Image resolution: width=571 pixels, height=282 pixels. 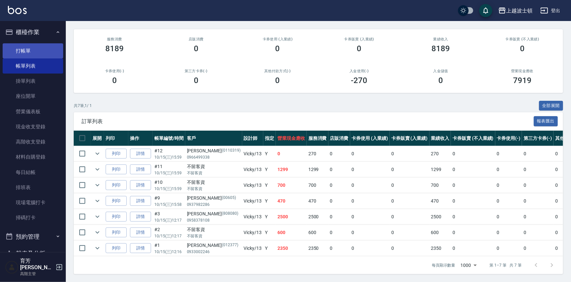 What do you see at coordinates (213, 205) in the screenshot?
I see `p: 0937982286` at bounding box center [213, 205].